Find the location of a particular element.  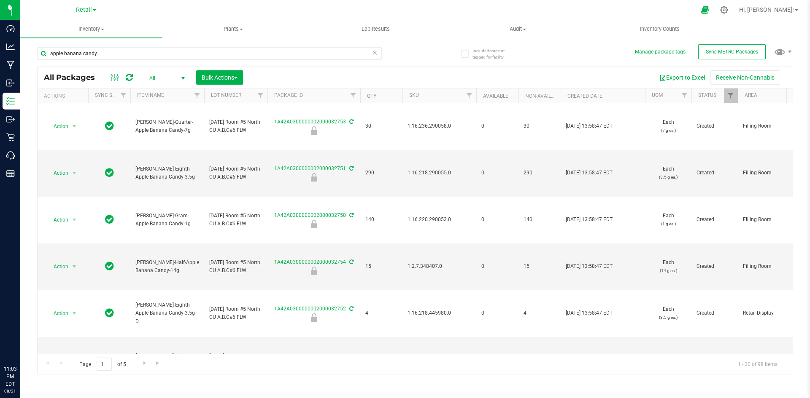

a: Status is located at coordinates (707, 95).